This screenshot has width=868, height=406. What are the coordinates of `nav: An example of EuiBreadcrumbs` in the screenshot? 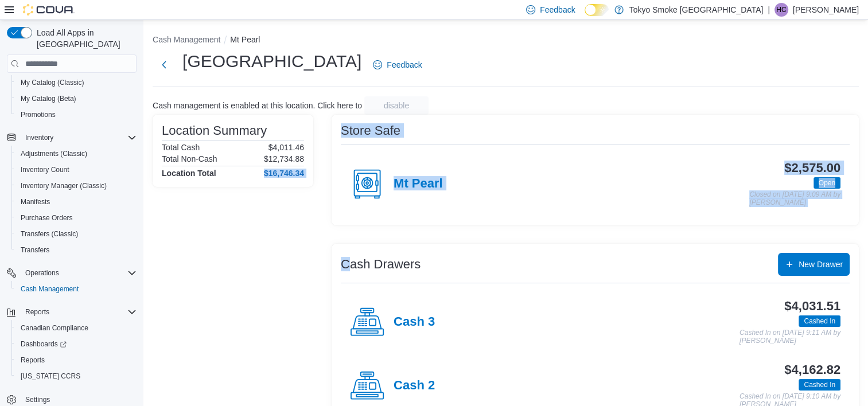 It's located at (505, 41).